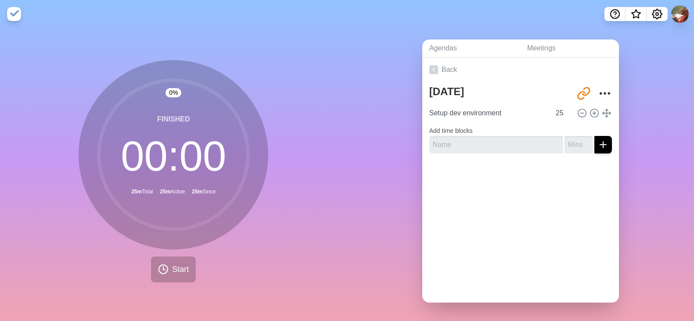  I want to click on button: Settings, so click(657, 14).